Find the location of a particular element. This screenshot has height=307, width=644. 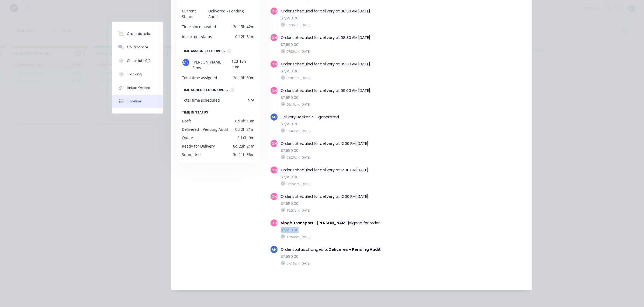

div: TIME SCHEDULED ON ORDER is located at coordinates (205, 90).